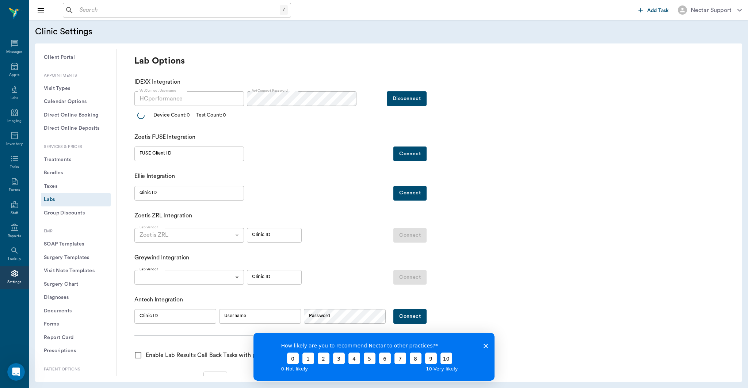 Image resolution: width=748 pixels, height=388 pixels. I want to click on button: 10, so click(193, 26).